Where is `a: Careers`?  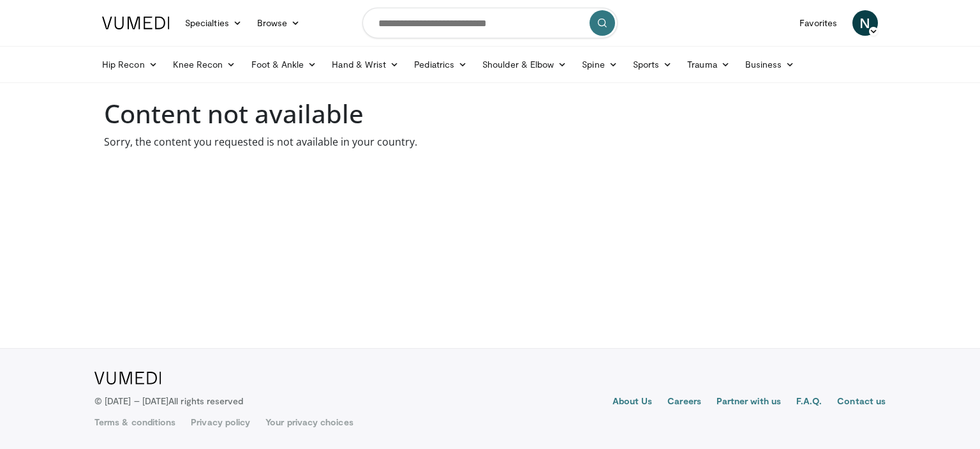
a: Careers is located at coordinates (684, 402).